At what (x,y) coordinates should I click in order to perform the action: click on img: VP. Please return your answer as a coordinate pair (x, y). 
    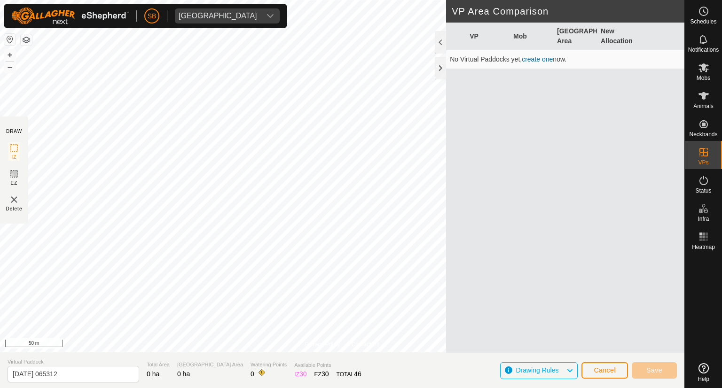
    Looking at the image, I should click on (14, 200).